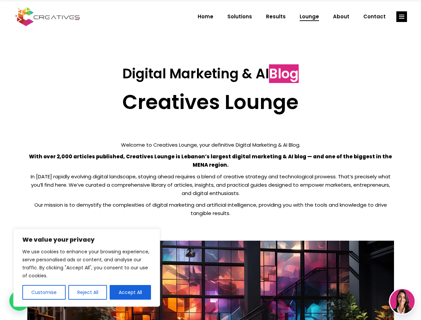 The height and width of the screenshot is (320, 421). What do you see at coordinates (205, 17) in the screenshot?
I see `span: Home` at bounding box center [205, 17].